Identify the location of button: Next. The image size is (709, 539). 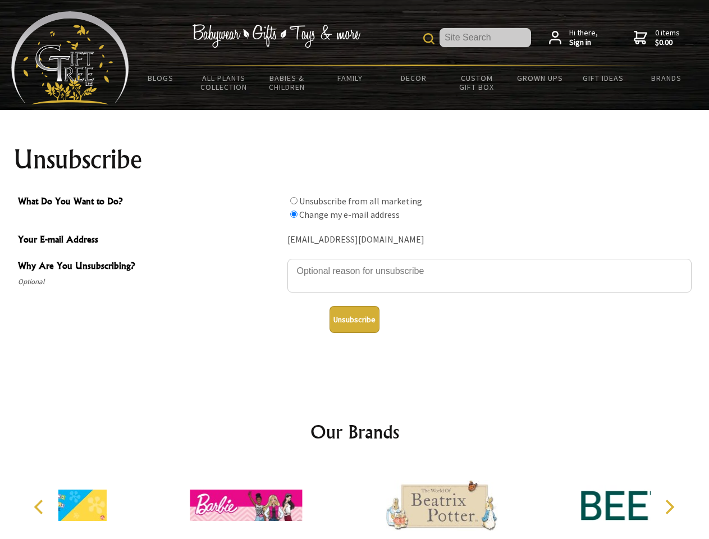
(669, 507).